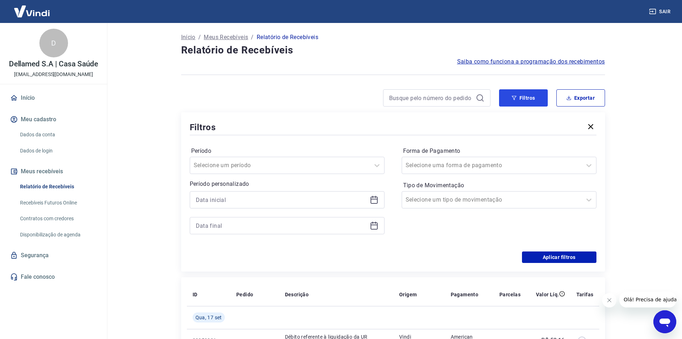 Image resolution: width=682 pixels, height=339 pixels. Describe the element at coordinates (531, 62) in the screenshot. I see `a: Saiba como funciona a programação dos recebimentos` at that location.